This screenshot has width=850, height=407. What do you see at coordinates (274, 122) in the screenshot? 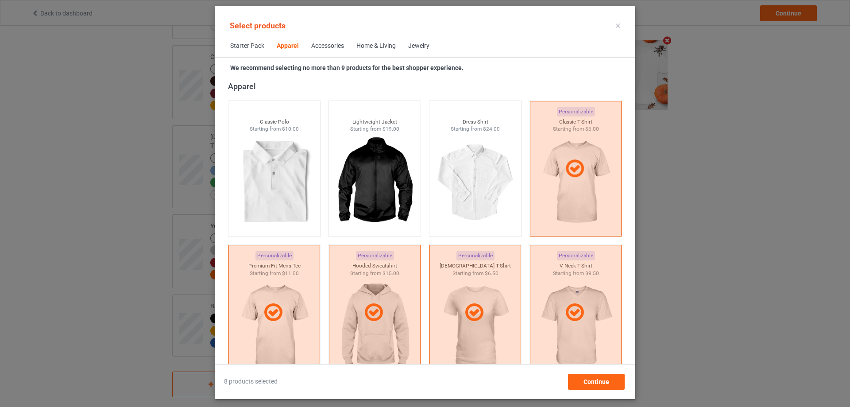
I see `div: Classic Polo` at bounding box center [274, 122].